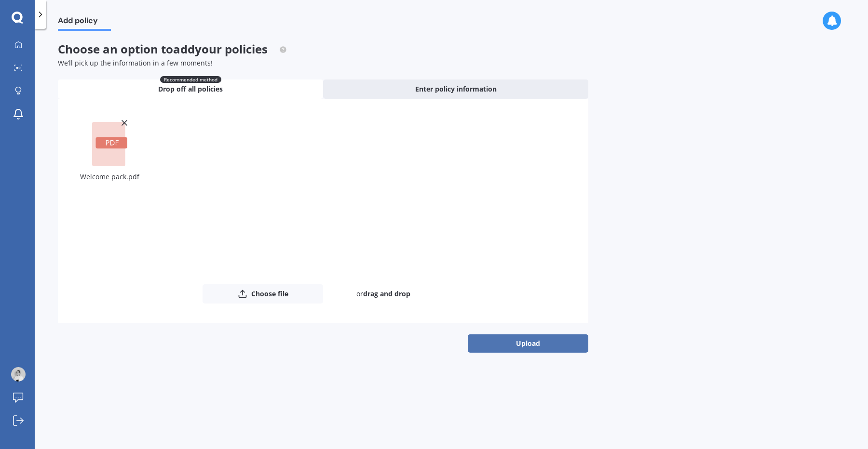 This screenshot has width=868, height=449. What do you see at coordinates (191, 79) in the screenshot?
I see `span: Recommended method` at bounding box center [191, 79].